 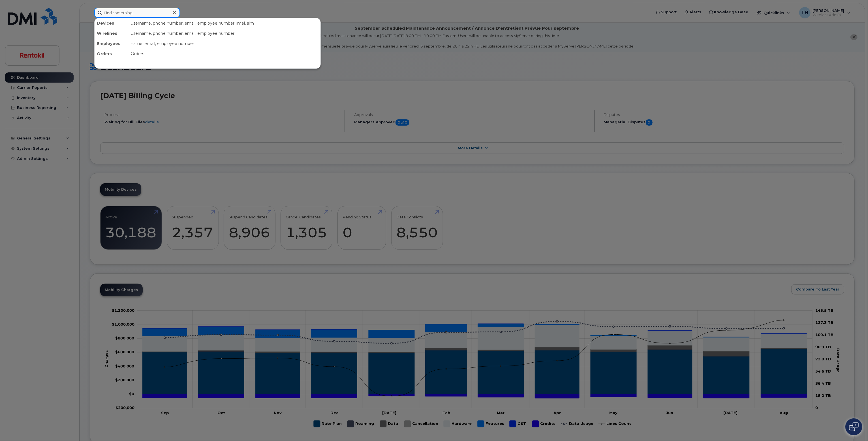 What do you see at coordinates (225, 23) in the screenshot?
I see `div: username, phone number, email, employee number, imei, sim` at bounding box center [225, 23].